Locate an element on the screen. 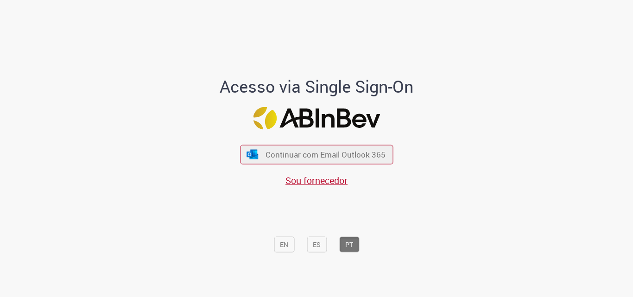 The image size is (633, 297). img: Logo ABInBev is located at coordinates (317, 118).